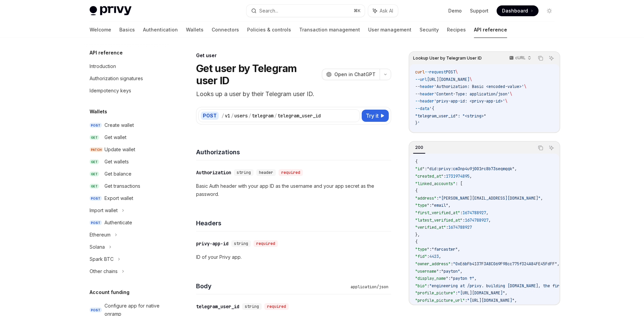  Describe the element at coordinates (119, 125) in the screenshot. I see `div: Create wallet` at that location.